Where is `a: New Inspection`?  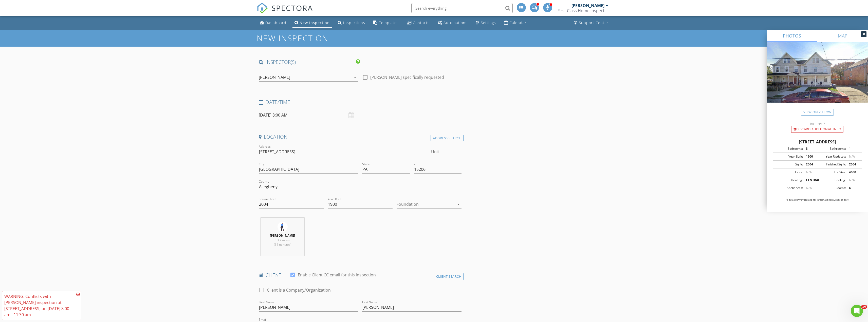 a: New Inspection is located at coordinates (312, 23).